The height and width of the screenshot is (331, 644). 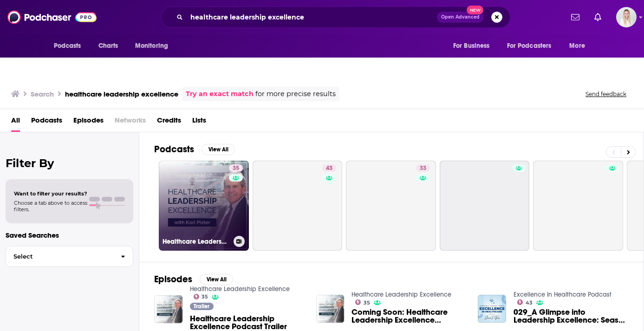 What do you see at coordinates (130, 122) in the screenshot?
I see `span: Networks` at bounding box center [130, 122].